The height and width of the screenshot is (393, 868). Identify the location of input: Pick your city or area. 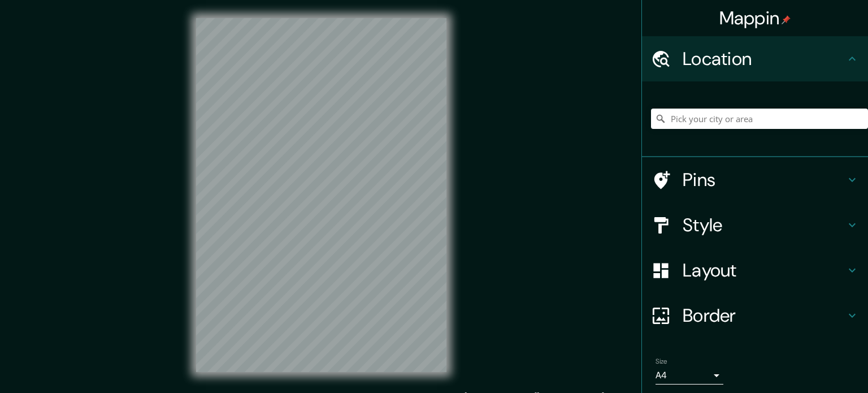
(760, 119).